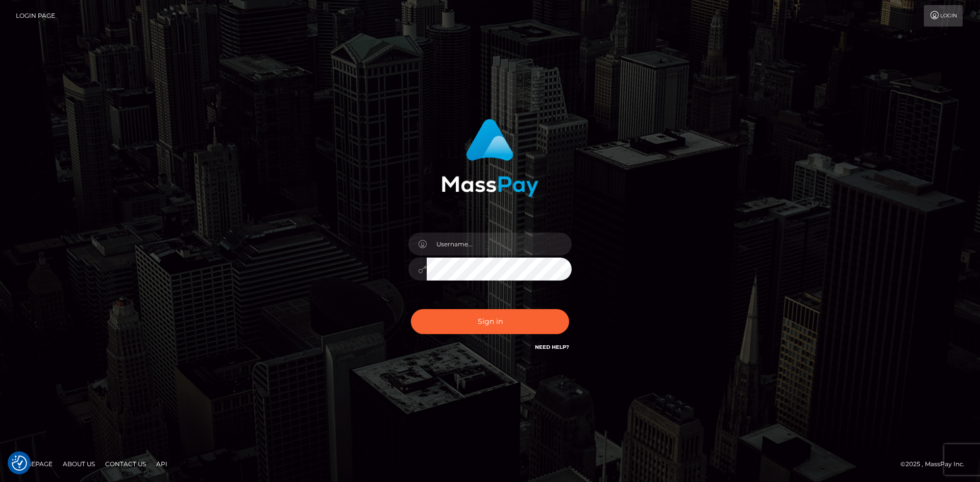 The height and width of the screenshot is (482, 980). I want to click on a: Homepage, so click(34, 463).